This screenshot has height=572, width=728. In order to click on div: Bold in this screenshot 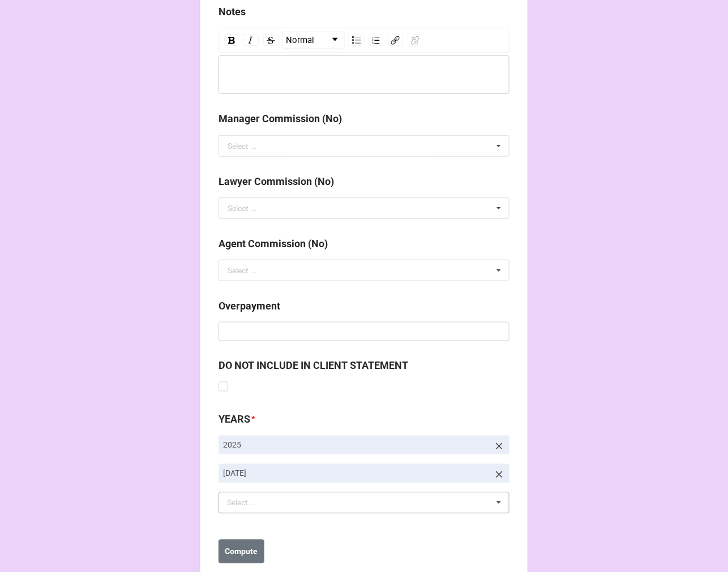, I will do `click(231, 40)`.